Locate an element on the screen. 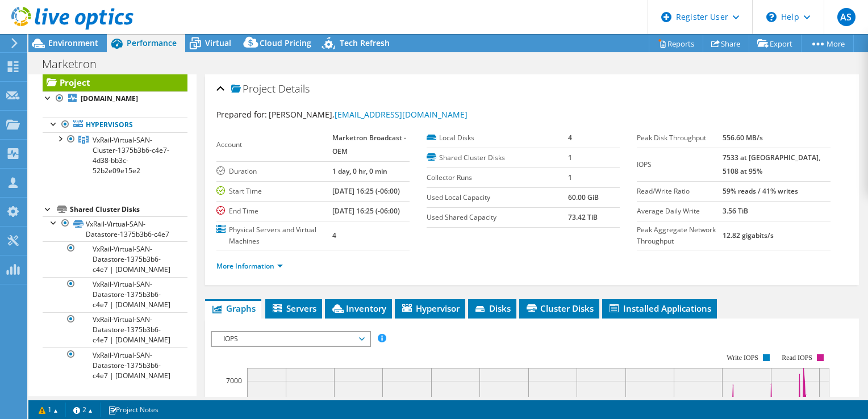 The width and height of the screenshot is (868, 419). a: More Information is located at coordinates (249, 266).